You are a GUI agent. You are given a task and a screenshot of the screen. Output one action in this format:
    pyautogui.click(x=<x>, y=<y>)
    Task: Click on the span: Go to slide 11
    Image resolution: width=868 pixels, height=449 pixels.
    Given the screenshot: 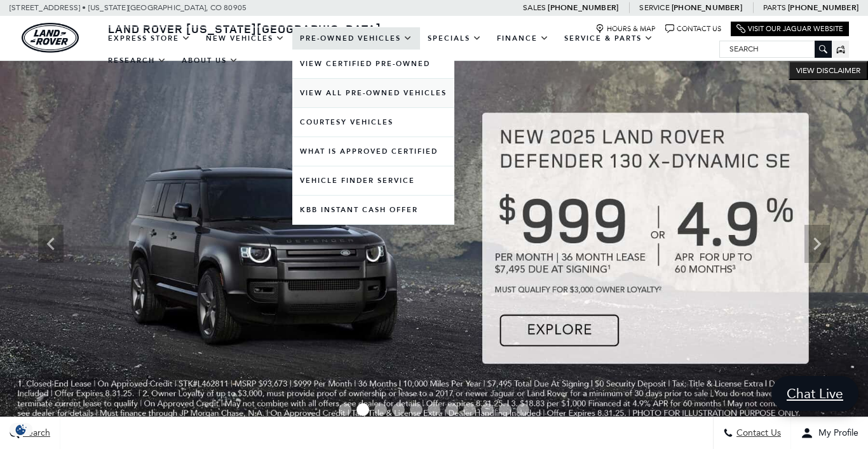 What is the action you would take?
    pyautogui.click(x=523, y=409)
    